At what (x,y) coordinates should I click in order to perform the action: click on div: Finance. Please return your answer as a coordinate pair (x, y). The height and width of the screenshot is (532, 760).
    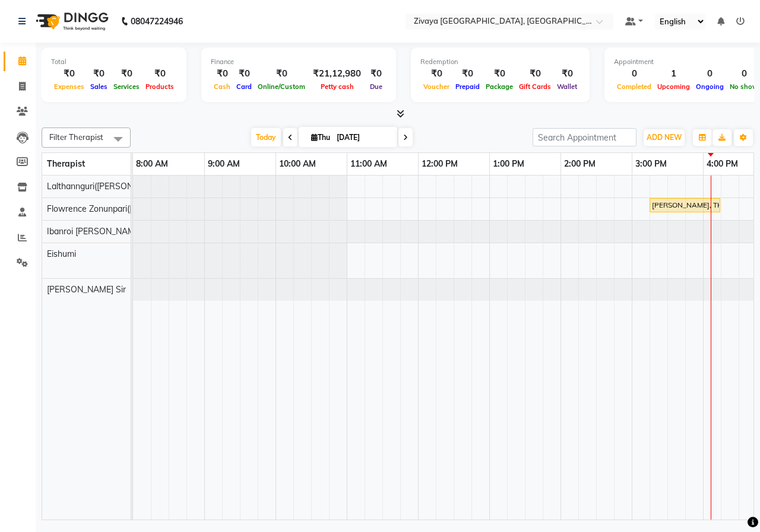
    Looking at the image, I should click on (299, 61).